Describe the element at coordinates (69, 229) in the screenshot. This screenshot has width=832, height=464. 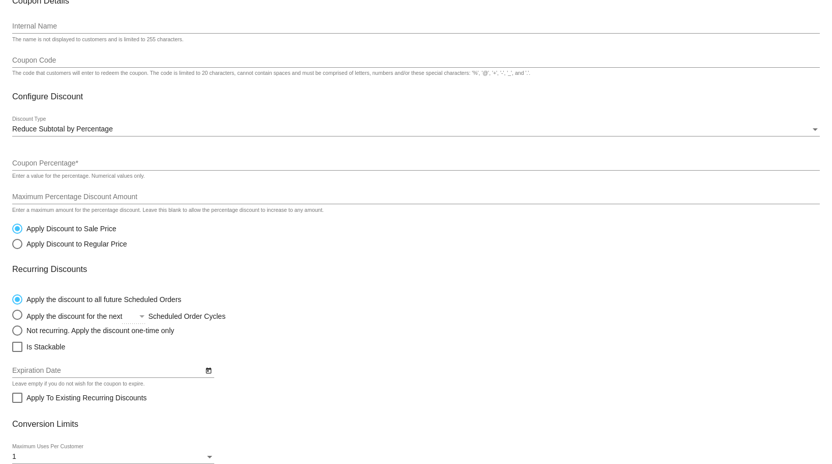
I see `div: Apply Discount to Sale Price` at that location.